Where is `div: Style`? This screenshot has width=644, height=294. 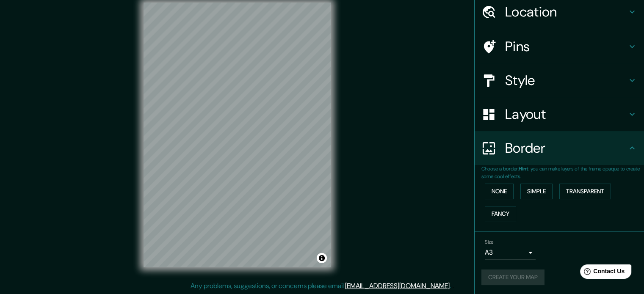 div: Style is located at coordinates (559, 80).